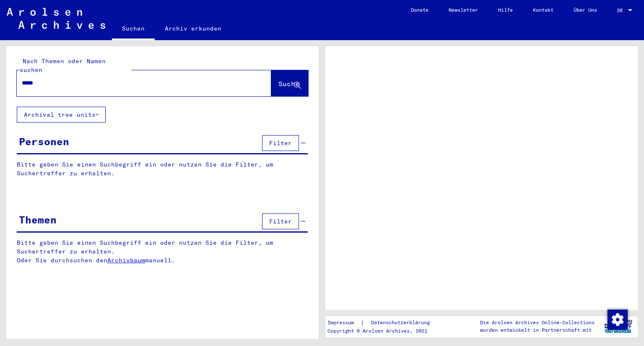  I want to click on span: Suche, so click(289, 84).